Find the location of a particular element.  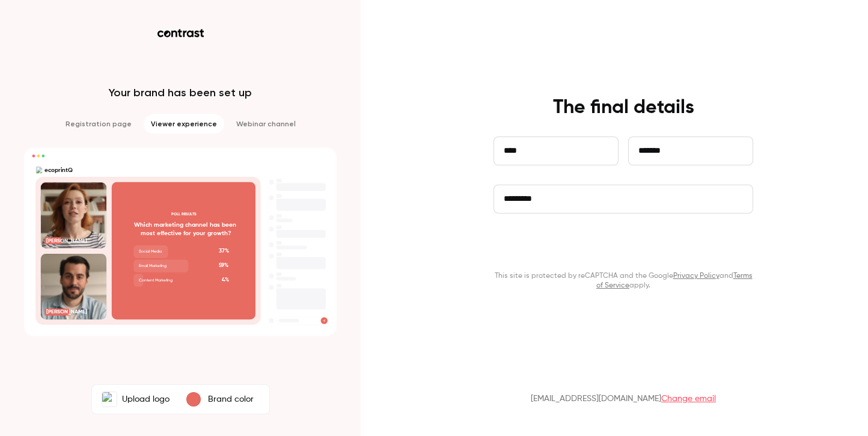

label: ecoprintQUpload logo is located at coordinates (136, 399).